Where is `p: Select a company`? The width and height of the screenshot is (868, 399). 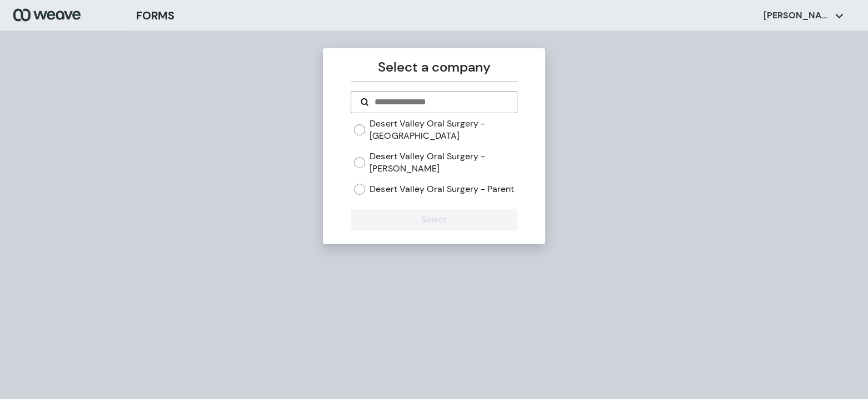
p: Select a company is located at coordinates (434, 67).